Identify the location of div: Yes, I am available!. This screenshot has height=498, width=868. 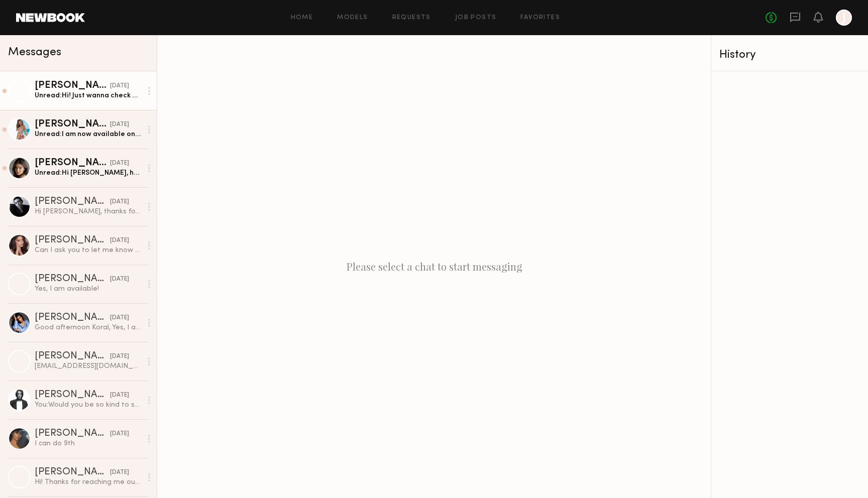
(88, 289).